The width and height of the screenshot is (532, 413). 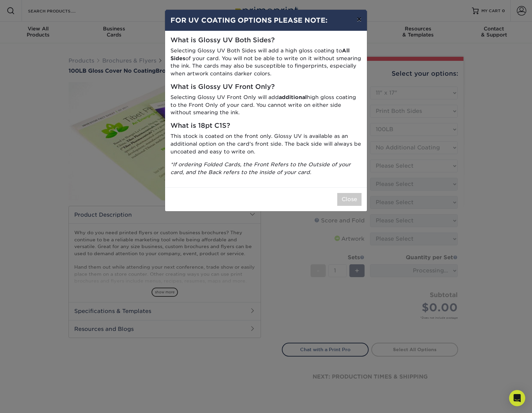 I want to click on p: Selecting Glossy UV Both Sides will add a high gloss coating to of your card. You will not be abl..., so click(x=266, y=62).